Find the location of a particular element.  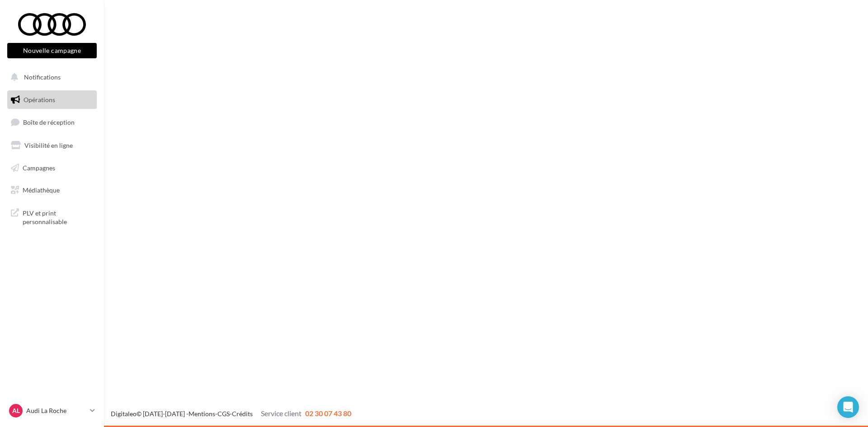

p: Audi La Roche is located at coordinates (56, 411).